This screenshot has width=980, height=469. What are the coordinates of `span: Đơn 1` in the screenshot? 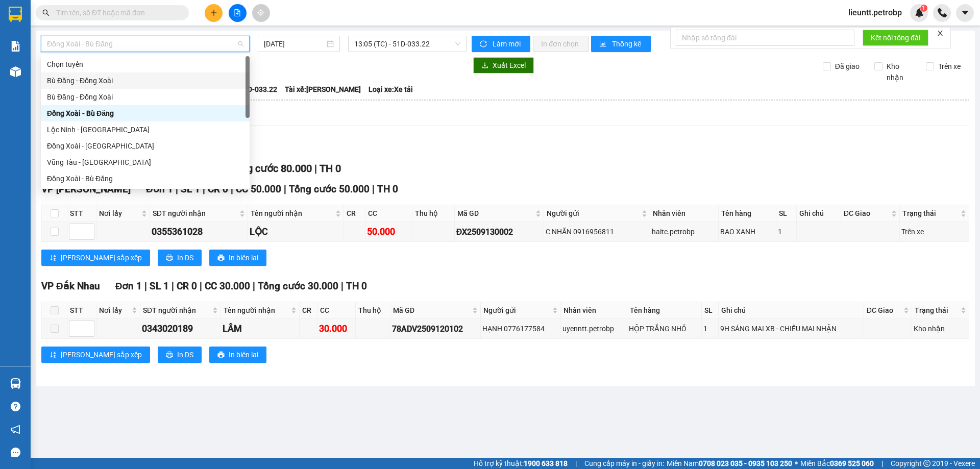 It's located at (129, 286).